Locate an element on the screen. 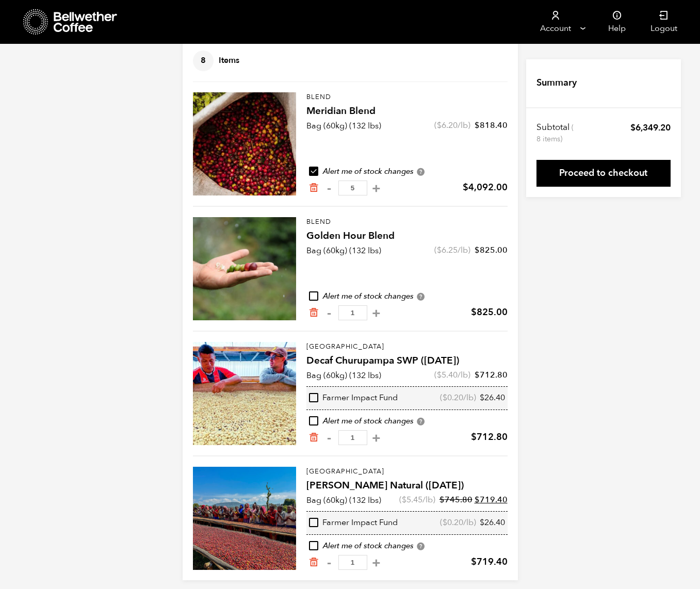 This screenshot has width=700, height=589. bdi: 6,349.20 is located at coordinates (650, 127).